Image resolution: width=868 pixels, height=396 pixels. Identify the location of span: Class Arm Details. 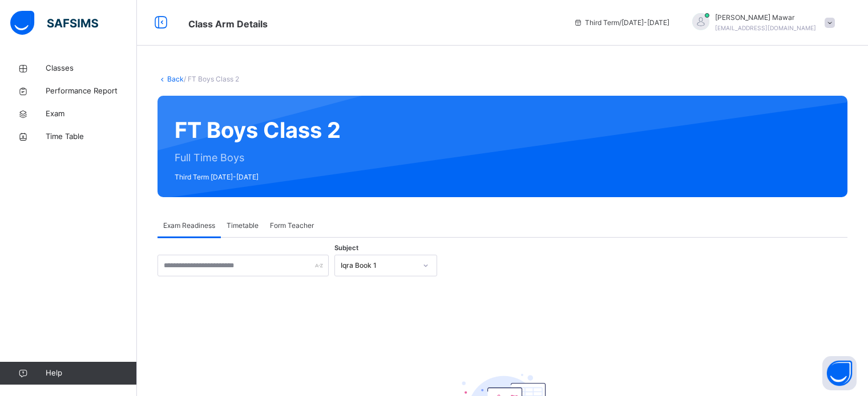
(228, 24).